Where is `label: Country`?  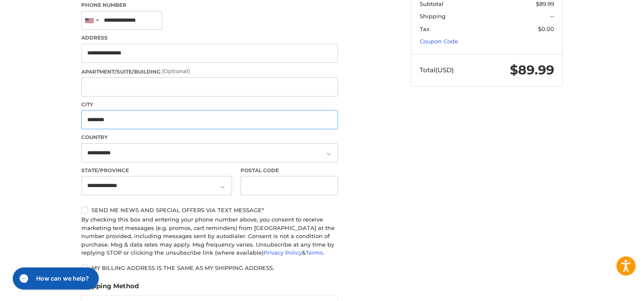
label: Country is located at coordinates (210, 137).